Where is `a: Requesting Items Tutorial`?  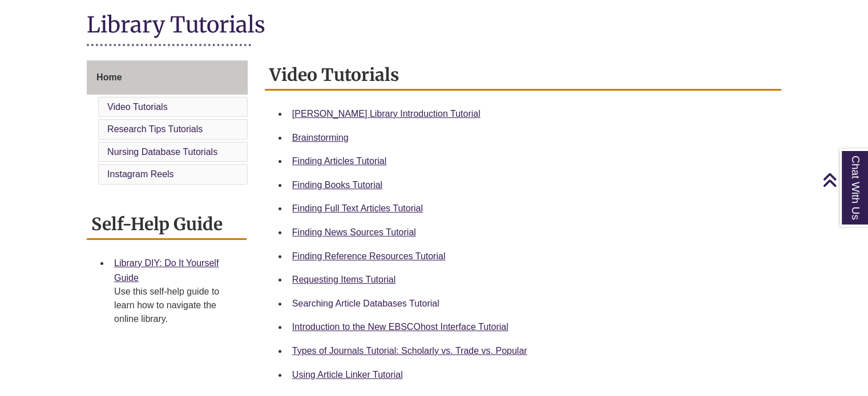
a: Requesting Items Tutorial is located at coordinates (343, 279).